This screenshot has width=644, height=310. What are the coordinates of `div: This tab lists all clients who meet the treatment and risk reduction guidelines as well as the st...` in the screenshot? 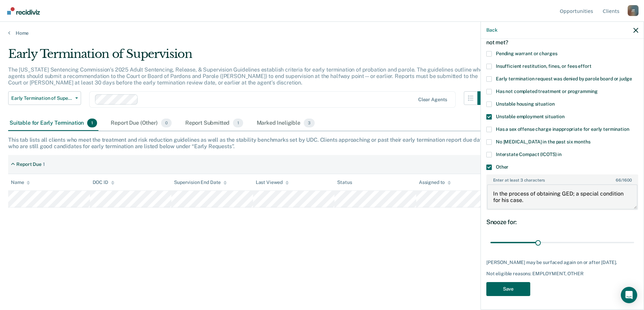 It's located at (322, 143).